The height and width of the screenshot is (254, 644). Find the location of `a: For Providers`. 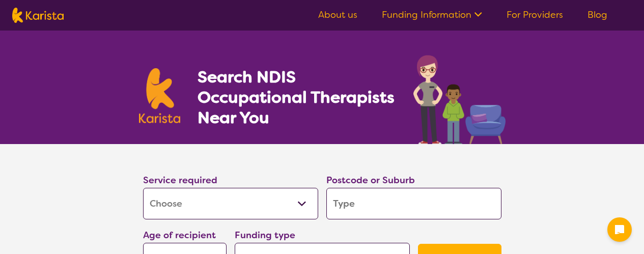

a: For Providers is located at coordinates (535, 15).